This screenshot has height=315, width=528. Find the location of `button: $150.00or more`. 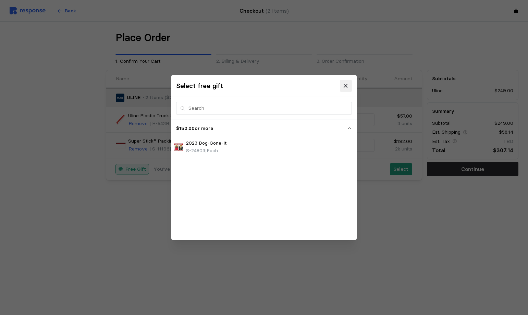

button: $150.00or more is located at coordinates (264, 128).